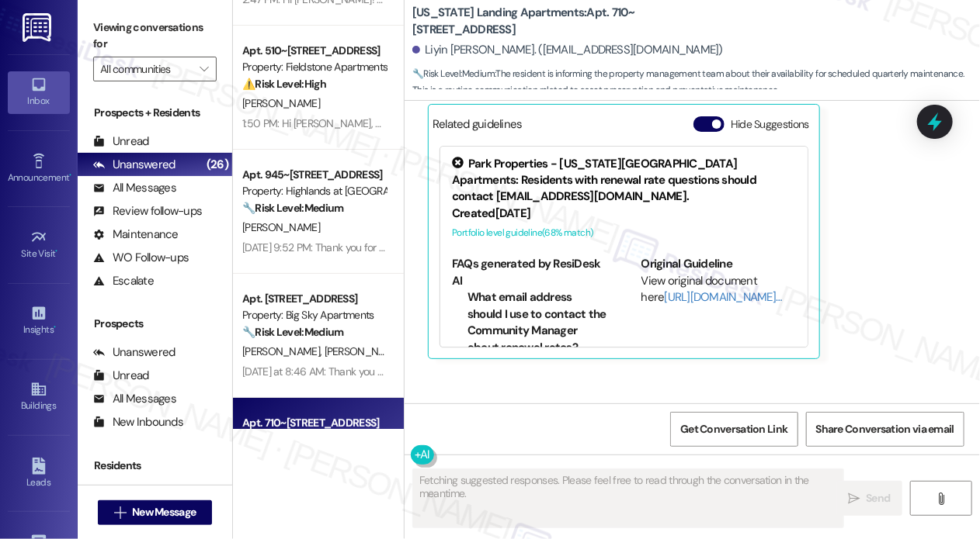  Describe the element at coordinates (733, 429) in the screenshot. I see `span: Get Conversation Link` at that location.